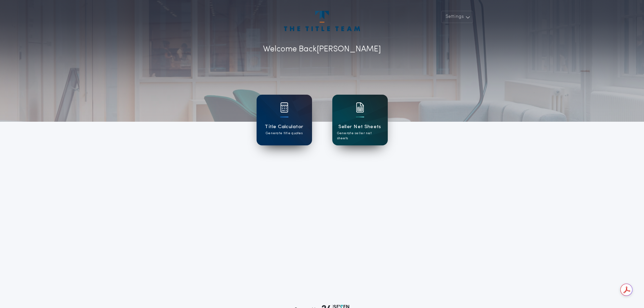 The image size is (644, 308). Describe the element at coordinates (284, 133) in the screenshot. I see `p: Generate title quotes` at that location.